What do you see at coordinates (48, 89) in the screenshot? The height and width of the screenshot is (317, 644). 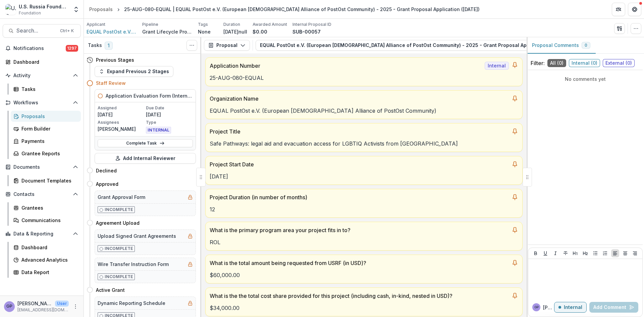 I see `div: Tasks` at bounding box center [48, 89].